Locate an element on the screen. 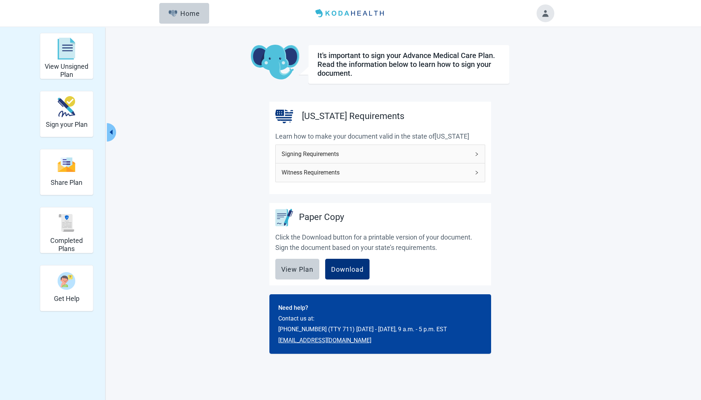 This screenshot has height=400, width=701. img: person-question-x68TBcxA.svg is located at coordinates (66, 281).